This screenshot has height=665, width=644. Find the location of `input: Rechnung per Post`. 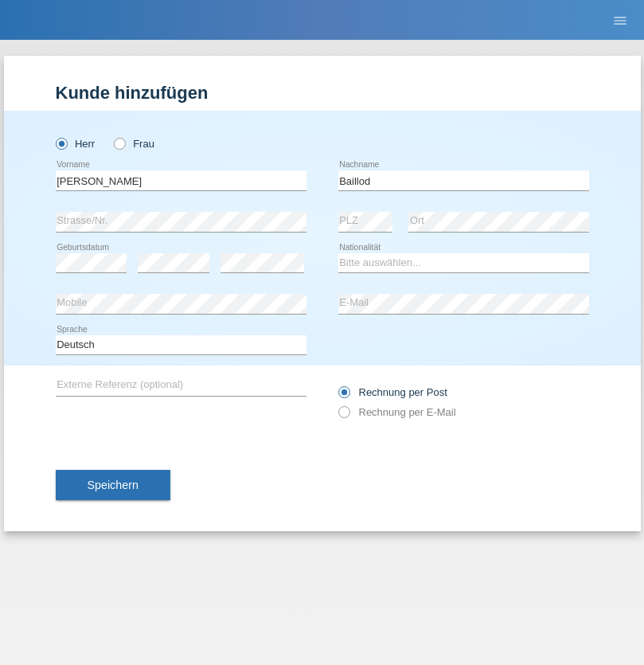

input: Rechnung per Post is located at coordinates (343, 396).